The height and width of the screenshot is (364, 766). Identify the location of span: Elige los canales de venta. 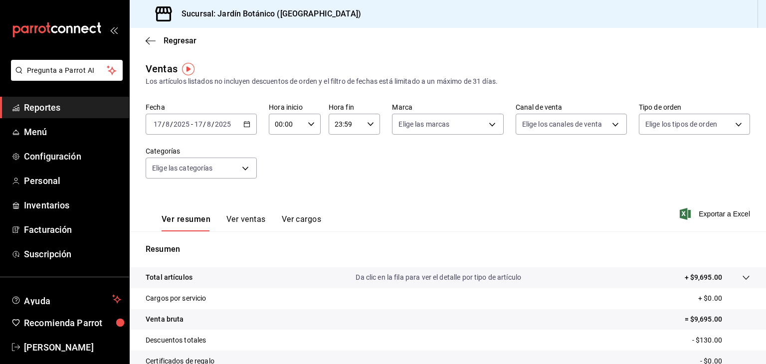
(562, 124).